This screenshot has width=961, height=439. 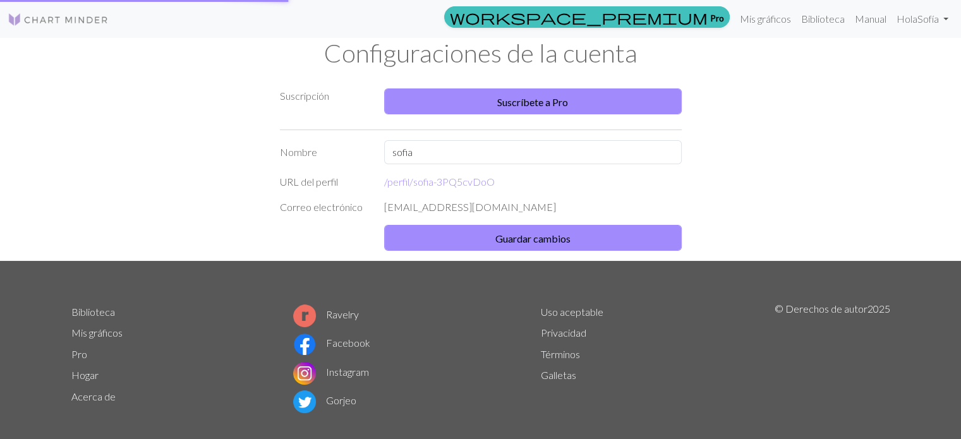 What do you see at coordinates (579, 17) in the screenshot?
I see `span: workspace_premium` at bounding box center [579, 17].